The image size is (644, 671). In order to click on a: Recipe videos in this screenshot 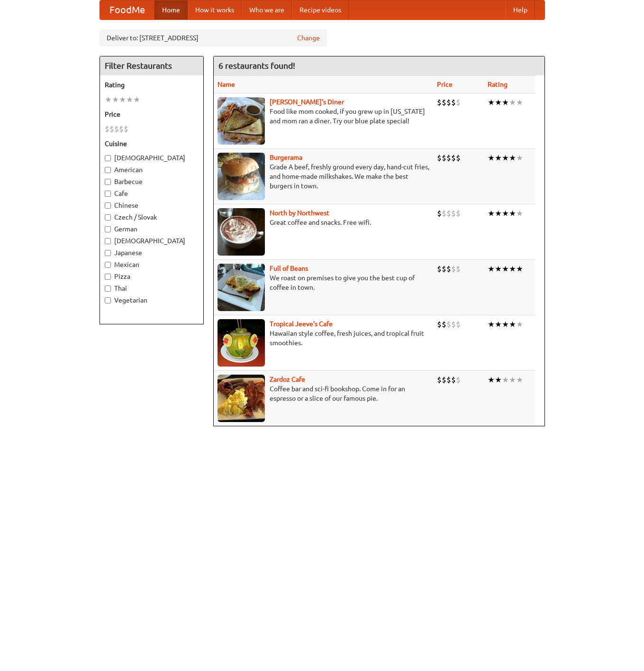, I will do `click(321, 10)`.